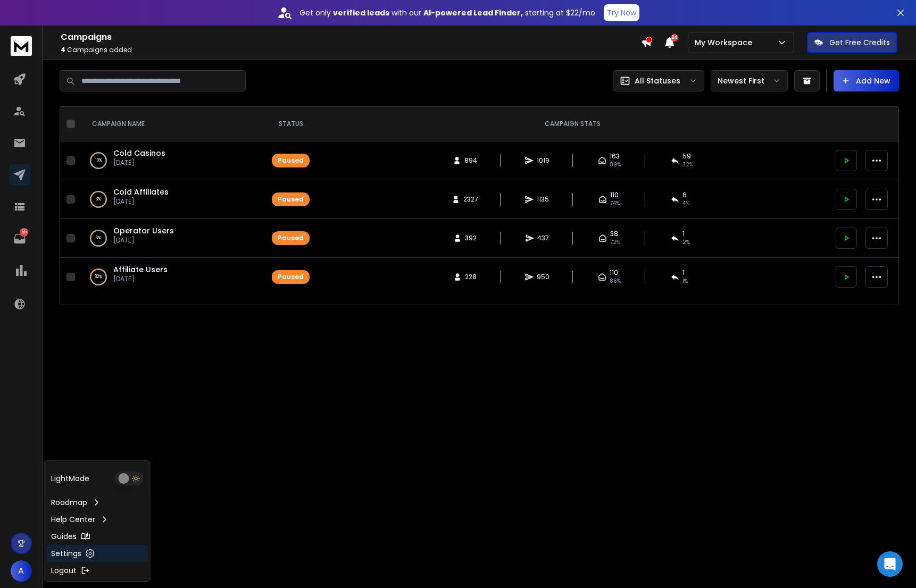  Describe the element at coordinates (97, 503) in the screenshot. I see `a: Roadmap` at that location.